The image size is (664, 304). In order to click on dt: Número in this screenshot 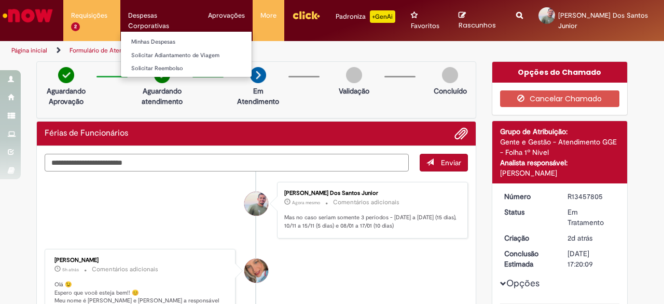, I will do `click(528, 196)`.